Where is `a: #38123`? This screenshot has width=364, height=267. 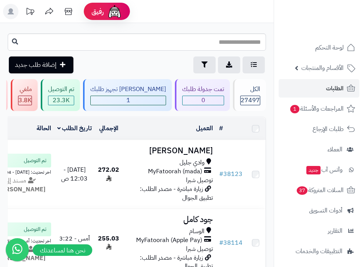
a: #38123 is located at coordinates (230, 174).